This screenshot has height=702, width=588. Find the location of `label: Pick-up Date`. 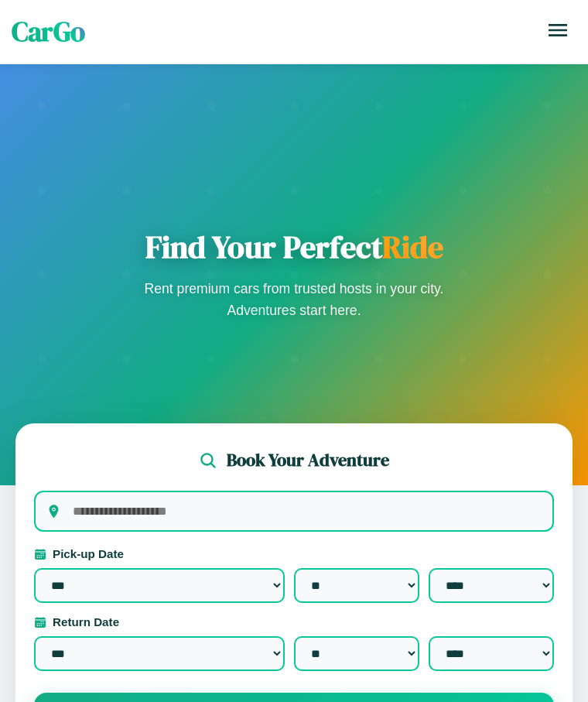

label: Pick-up Date is located at coordinates (294, 553).